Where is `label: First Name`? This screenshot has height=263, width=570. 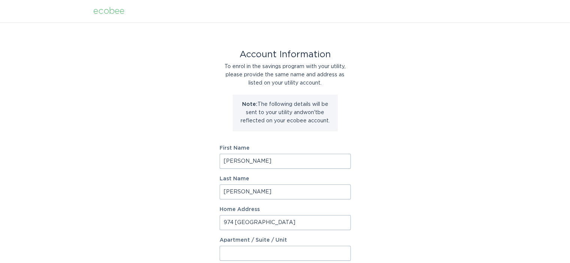 label: First Name is located at coordinates (285, 148).